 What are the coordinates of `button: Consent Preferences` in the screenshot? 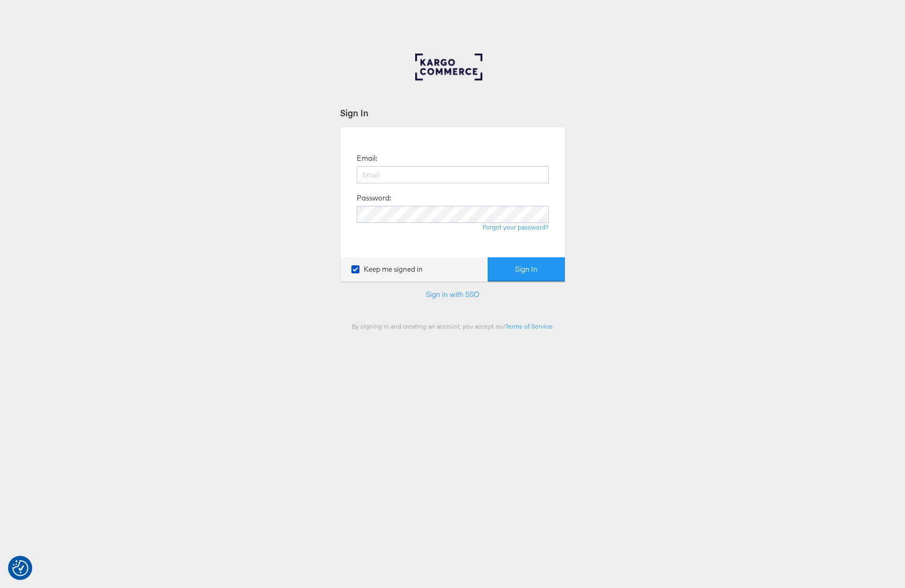 It's located at (21, 569).